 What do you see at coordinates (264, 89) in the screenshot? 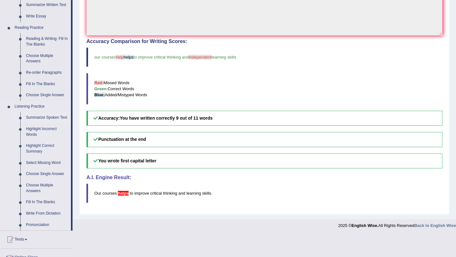
I see `blockquote: Missed Words Correct Words Added/Mistyped Words` at bounding box center [264, 89].